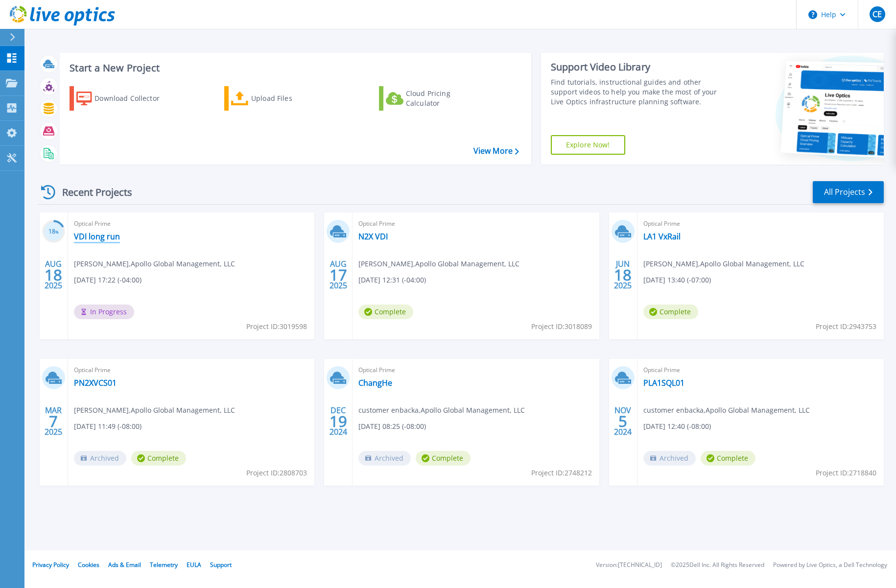  I want to click on span: Project ID: 3018089, so click(562, 327).